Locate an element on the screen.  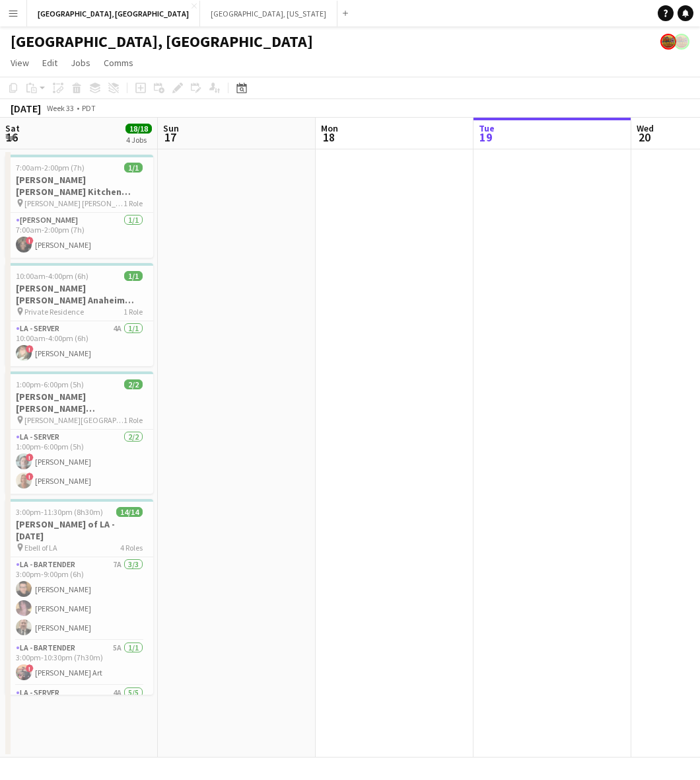
span: Week 33 is located at coordinates (60, 108).